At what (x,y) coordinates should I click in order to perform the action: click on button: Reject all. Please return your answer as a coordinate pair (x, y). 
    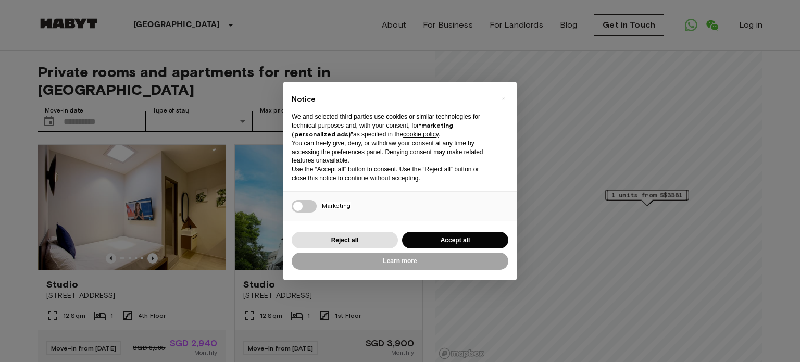
    Looking at the image, I should click on (345, 240).